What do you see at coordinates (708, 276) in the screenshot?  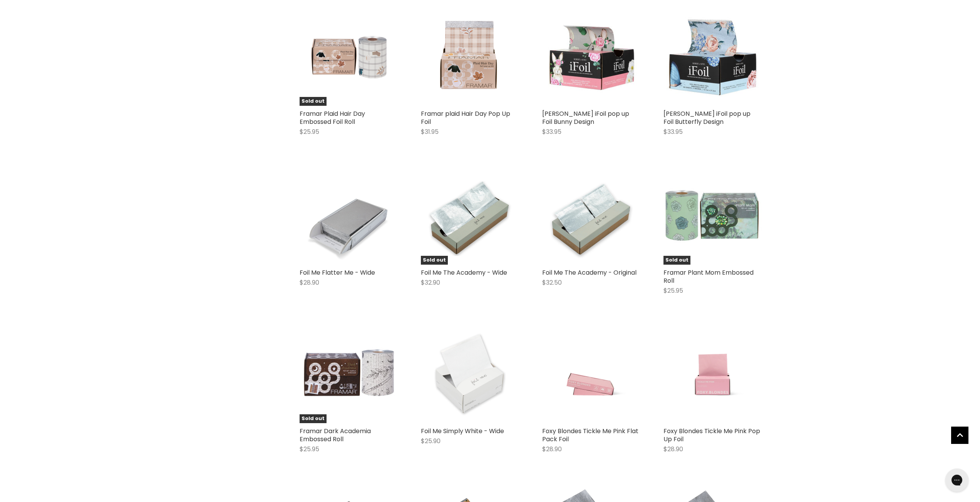 I see `a: Framar Plant Mom Embossed Roll` at bounding box center [708, 276].